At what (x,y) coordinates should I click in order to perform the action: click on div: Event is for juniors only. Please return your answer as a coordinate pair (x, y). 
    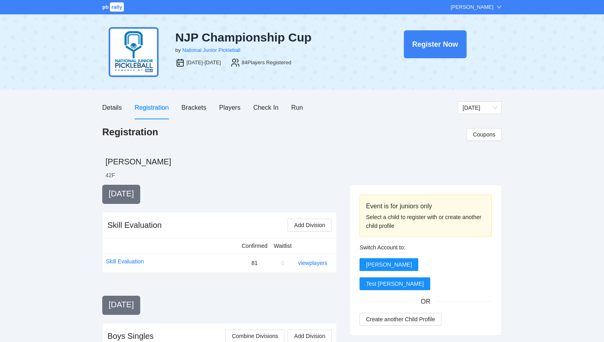
    Looking at the image, I should click on (426, 206).